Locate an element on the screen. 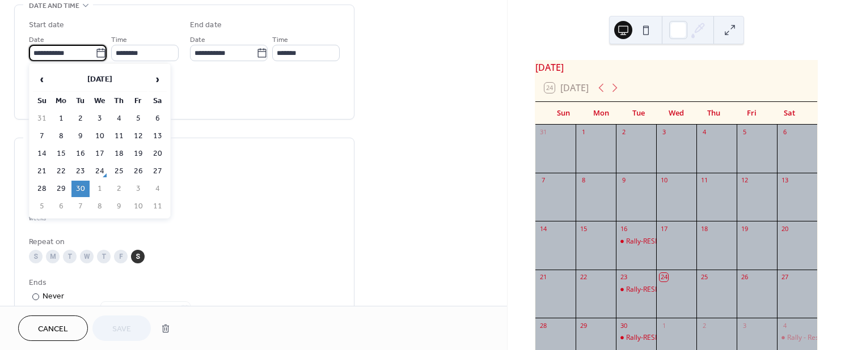  div: Repeat on is located at coordinates (183, 242).